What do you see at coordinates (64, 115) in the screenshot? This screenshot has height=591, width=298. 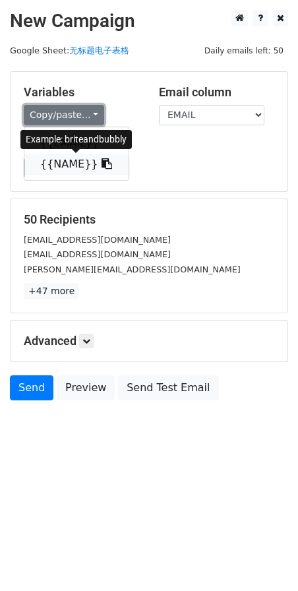 I see `a: Copy/paste...` at bounding box center [64, 115].